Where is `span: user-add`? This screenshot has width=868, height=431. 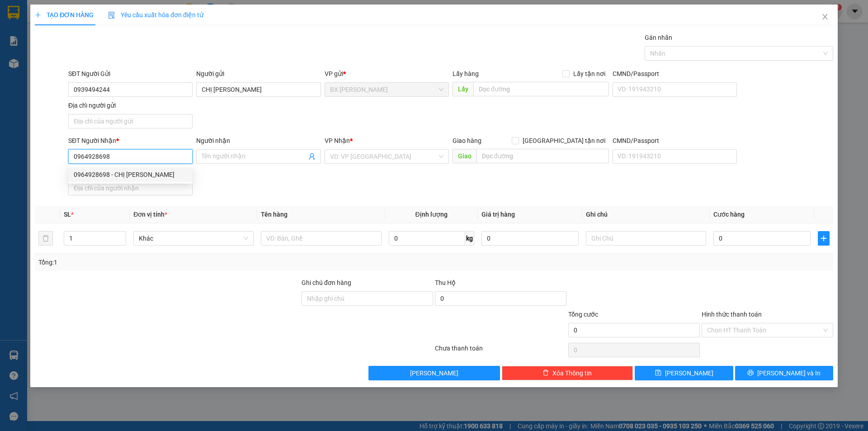
span: user-add is located at coordinates (312, 156).